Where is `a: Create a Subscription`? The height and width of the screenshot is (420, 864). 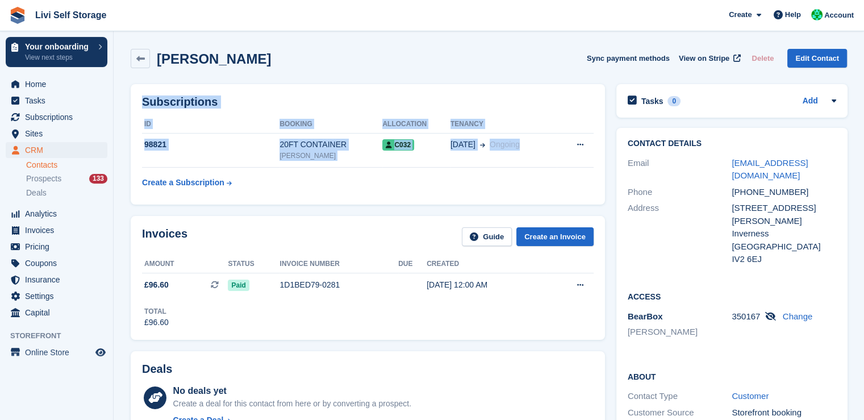
a: Create a Subscription is located at coordinates (187, 182).